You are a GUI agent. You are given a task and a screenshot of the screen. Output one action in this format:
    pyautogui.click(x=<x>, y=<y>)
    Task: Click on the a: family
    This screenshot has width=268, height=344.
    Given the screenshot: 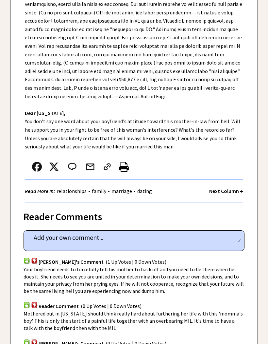 What is the action you would take?
    pyautogui.click(x=99, y=191)
    